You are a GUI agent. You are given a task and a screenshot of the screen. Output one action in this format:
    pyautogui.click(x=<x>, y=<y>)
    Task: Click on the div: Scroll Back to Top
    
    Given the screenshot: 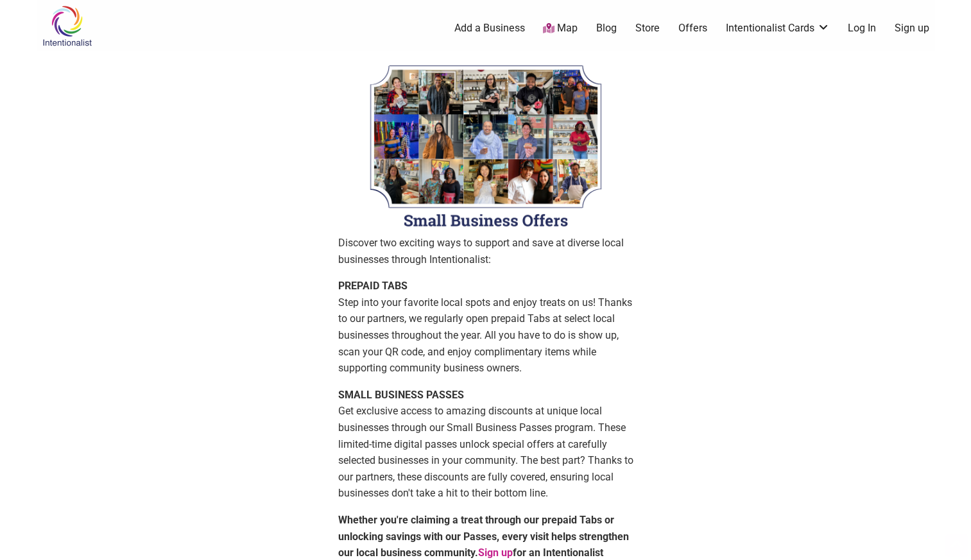 What is the action you would take?
    pyautogui.click(x=956, y=545)
    